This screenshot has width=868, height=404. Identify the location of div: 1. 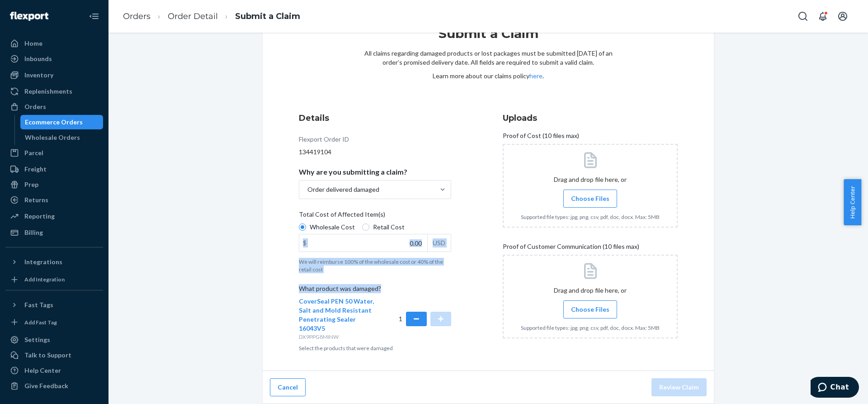
(425, 318).